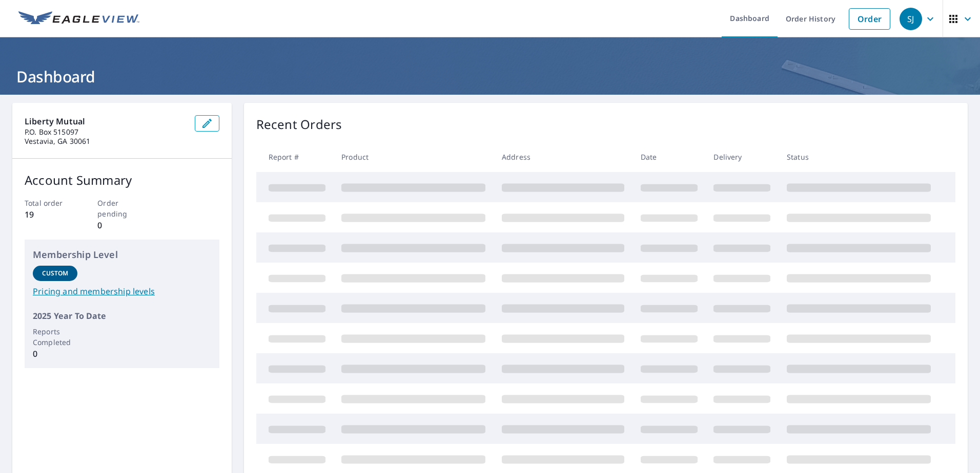 This screenshot has height=473, width=980. I want to click on p: Reports Completed, so click(55, 337).